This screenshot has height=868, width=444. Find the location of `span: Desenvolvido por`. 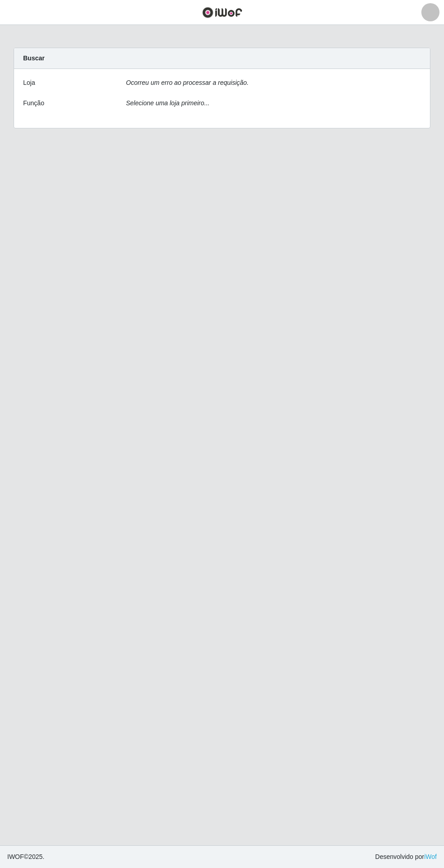

span: Desenvolvido por is located at coordinates (406, 857).